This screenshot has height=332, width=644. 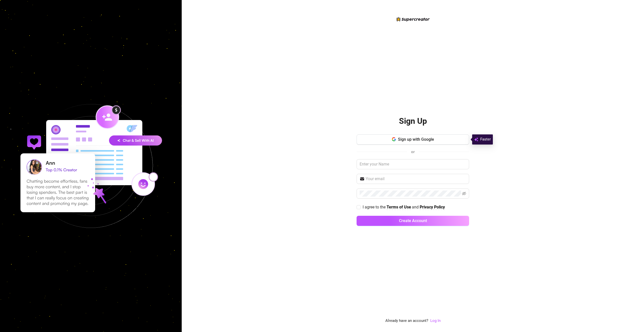 What do you see at coordinates (413, 221) in the screenshot?
I see `span: Create Account` at bounding box center [413, 221].